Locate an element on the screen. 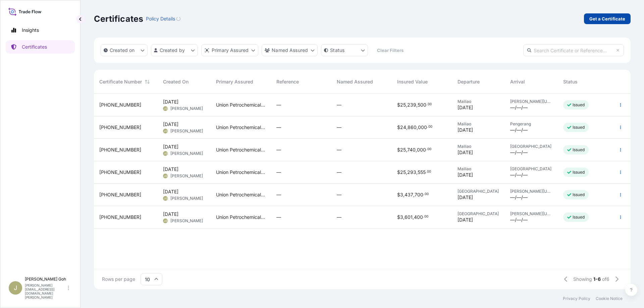 This screenshot has width=644, height=308. p: Primary Assured is located at coordinates (230, 50).